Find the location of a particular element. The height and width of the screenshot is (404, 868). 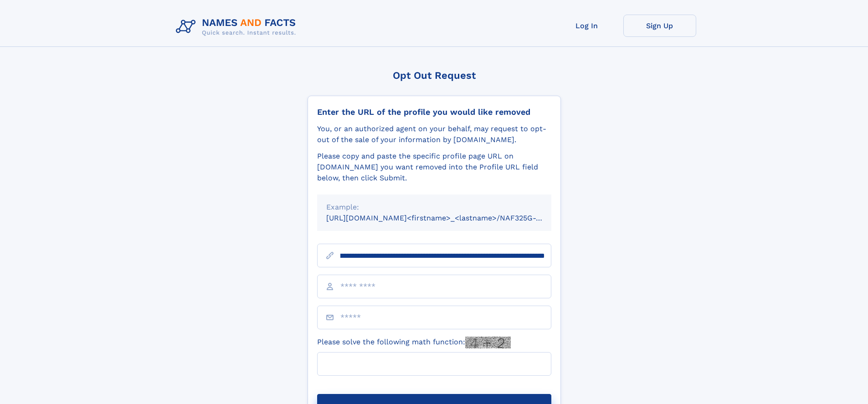

div: Enter the URL of the profile you would like removed is located at coordinates (434, 112).